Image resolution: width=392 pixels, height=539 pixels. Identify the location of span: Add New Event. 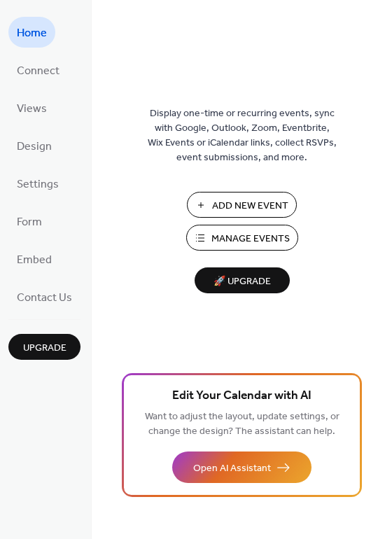
(250, 206).